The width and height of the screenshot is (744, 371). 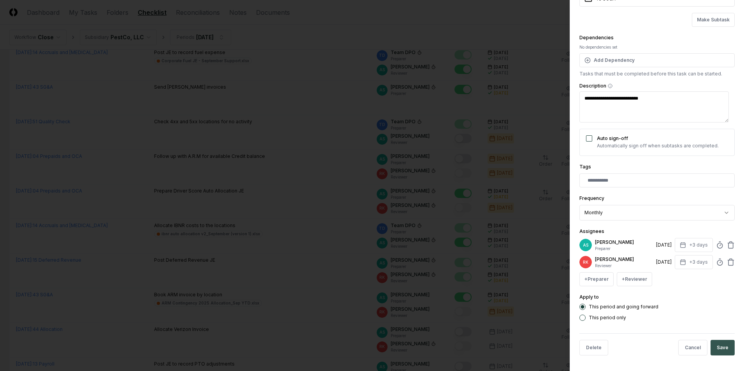 I want to click on p: Reviewer, so click(x=624, y=266).